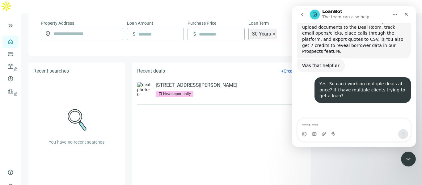  I want to click on span: Create Deal, so click(294, 71).